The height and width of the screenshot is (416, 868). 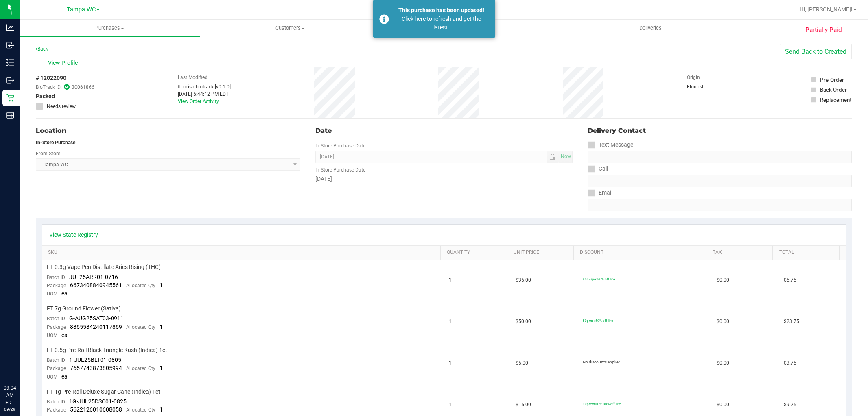 I want to click on div: Replacement, so click(x=835, y=100).